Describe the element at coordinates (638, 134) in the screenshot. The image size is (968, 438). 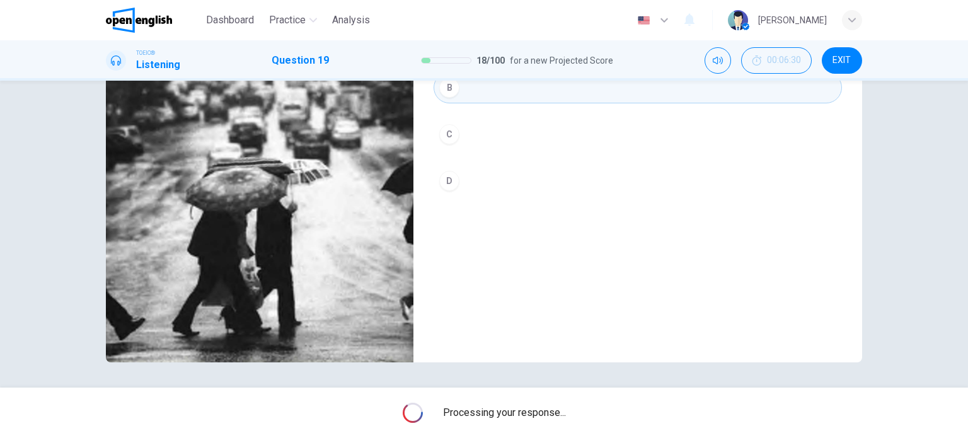
I see `button: C` at that location.